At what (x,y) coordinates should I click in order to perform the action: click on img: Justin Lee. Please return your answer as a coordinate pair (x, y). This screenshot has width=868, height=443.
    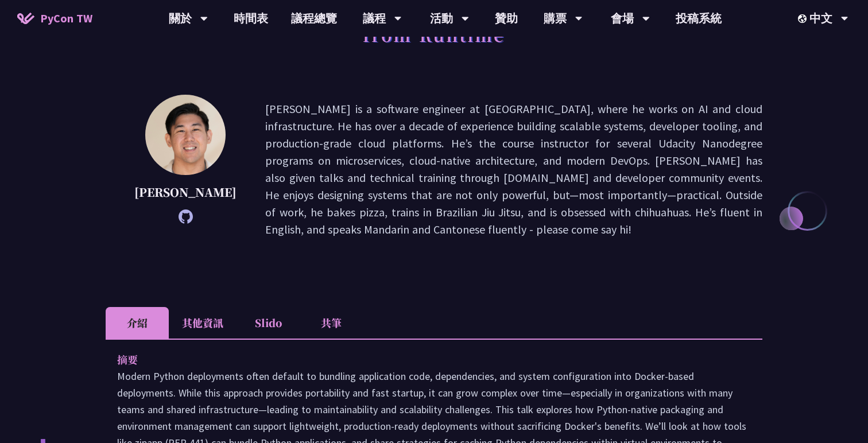
    Looking at the image, I should click on (186, 135).